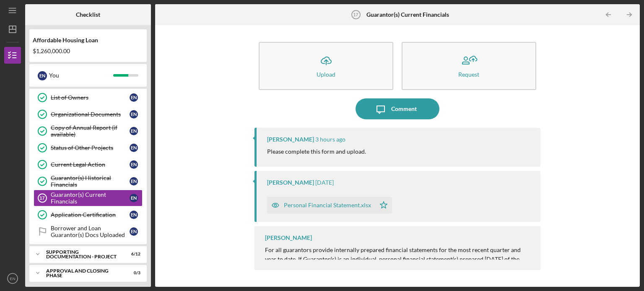 The height and width of the screenshot is (291, 644). I want to click on button: Upload, so click(326, 66).